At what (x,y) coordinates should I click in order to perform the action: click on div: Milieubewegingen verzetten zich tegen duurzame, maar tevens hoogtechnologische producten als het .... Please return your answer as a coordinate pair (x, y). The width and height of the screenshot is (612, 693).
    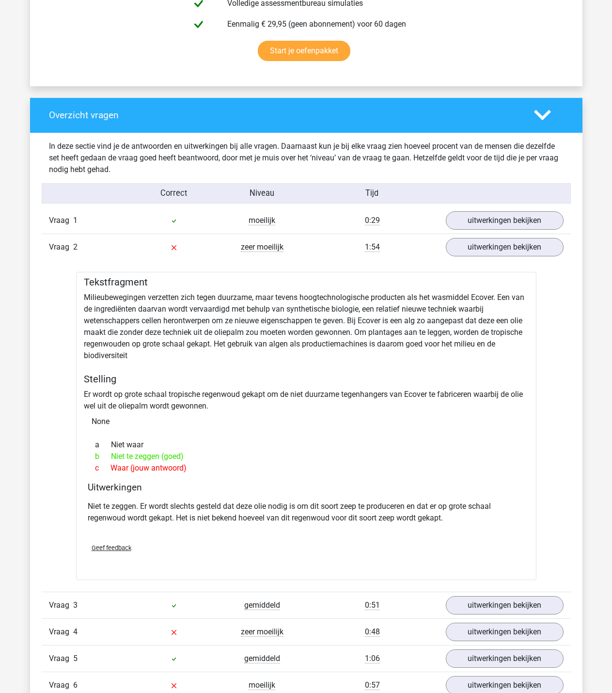
    Looking at the image, I should click on (306, 426).